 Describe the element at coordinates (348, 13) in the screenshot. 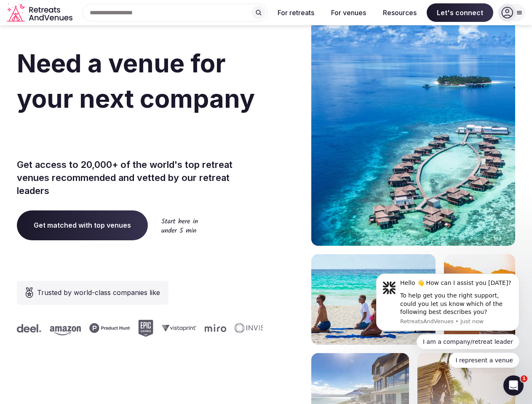

I see `button: For venues` at that location.